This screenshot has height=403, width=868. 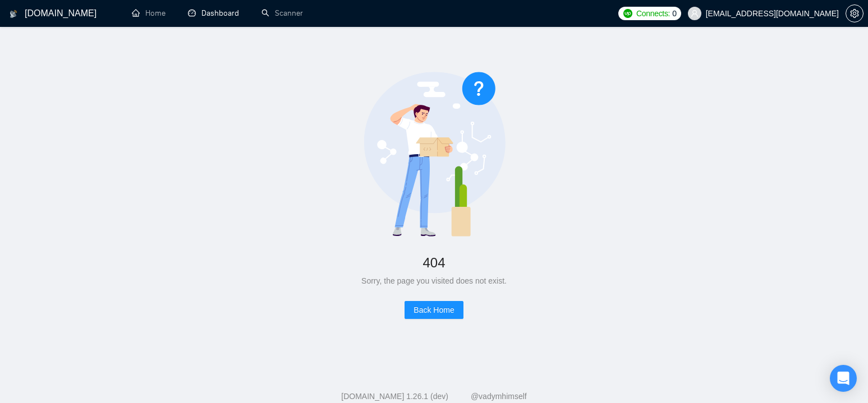 I want to click on span: Connects:, so click(x=653, y=13).